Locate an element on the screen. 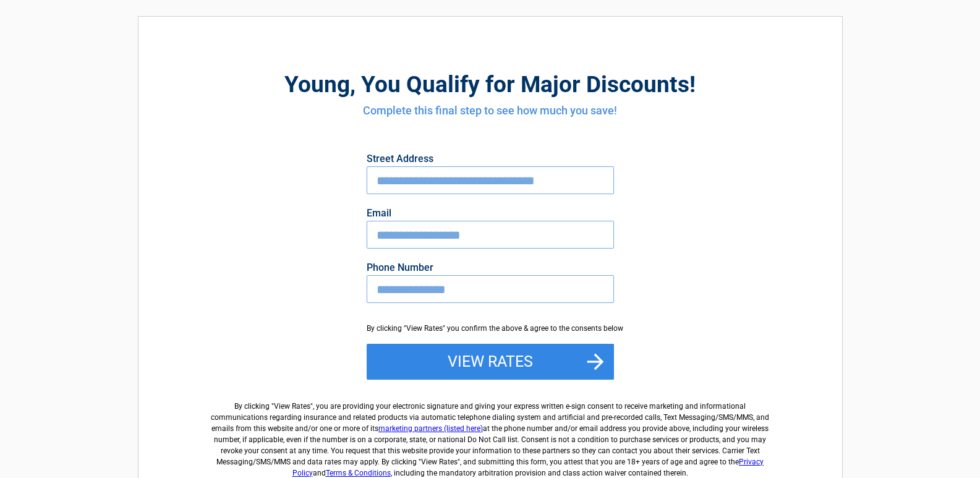  a: Privacy Policy is located at coordinates (528, 467).